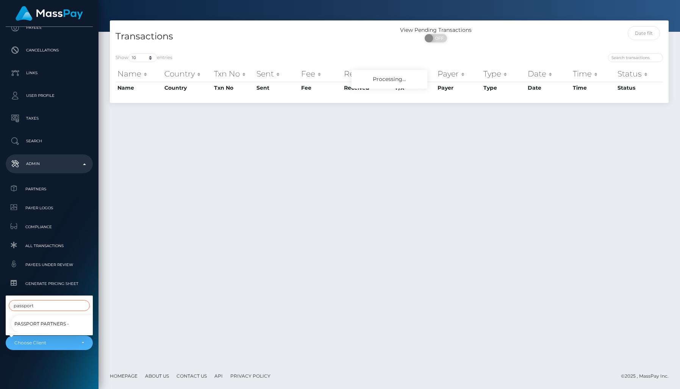 Image resolution: width=680 pixels, height=389 pixels. Describe the element at coordinates (250, 36) in the screenshot. I see `h4: Transactions` at that location.